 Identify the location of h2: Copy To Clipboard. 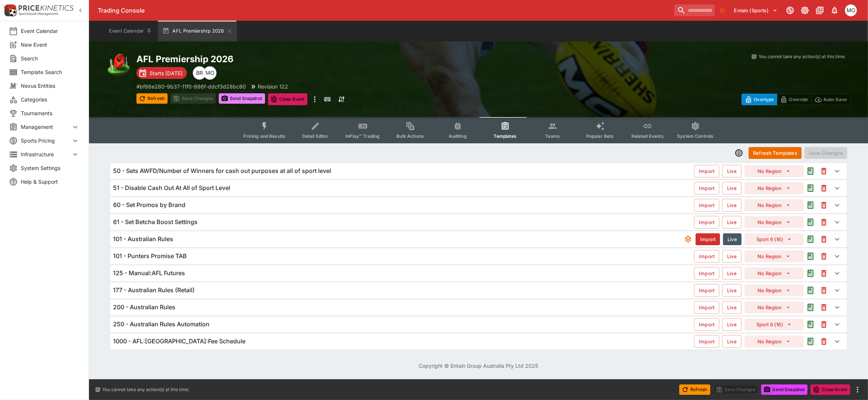
(314, 59).